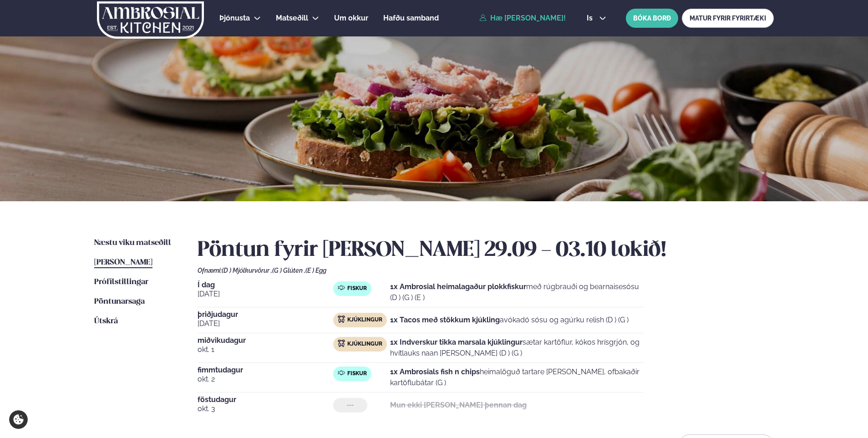 The image size is (868, 438). I want to click on span: Pöntunarsaga, so click(120, 301).